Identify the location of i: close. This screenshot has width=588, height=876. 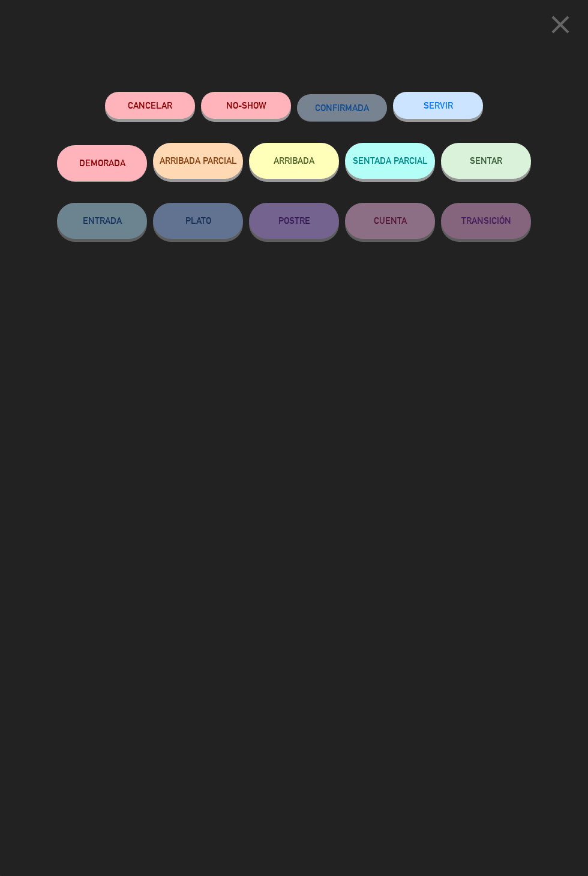
(560, 25).